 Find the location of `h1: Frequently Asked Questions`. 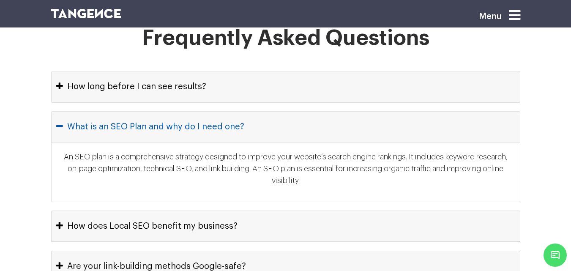

h1: Frequently Asked Questions is located at coordinates (286, 48).